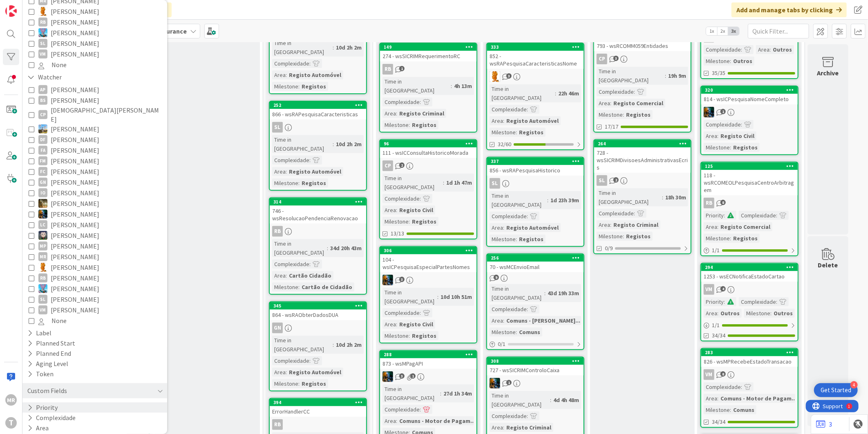 Image resolution: width=868 pixels, height=434 pixels. What do you see at coordinates (428, 56) in the screenshot?
I see `div: 274 - wsSICRIMRequerimentoRC` at bounding box center [428, 56].